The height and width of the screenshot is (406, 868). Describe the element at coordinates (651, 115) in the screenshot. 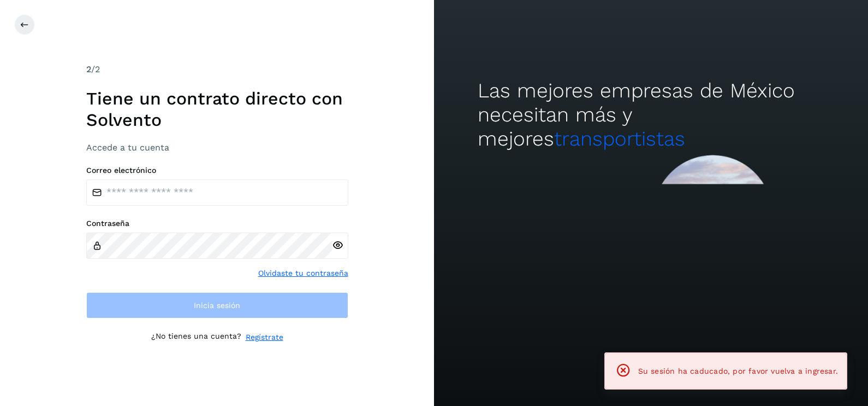

I see `h2: Las mejores empresas de México necesitan más y mejores` at that location.